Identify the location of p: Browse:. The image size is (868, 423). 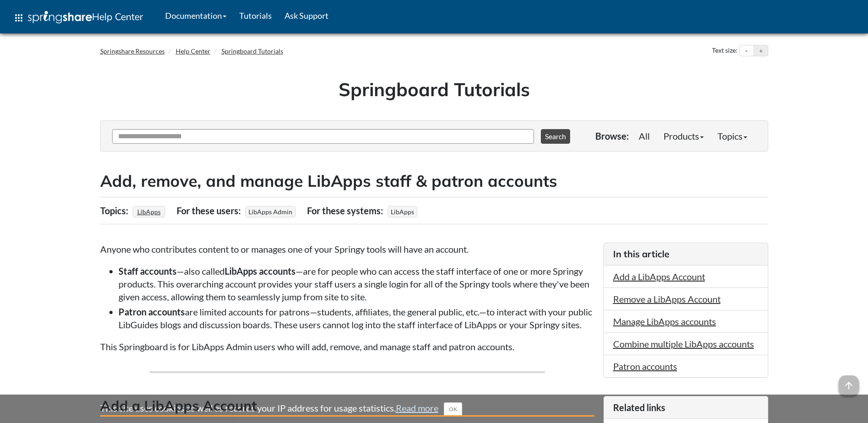
(611, 136).